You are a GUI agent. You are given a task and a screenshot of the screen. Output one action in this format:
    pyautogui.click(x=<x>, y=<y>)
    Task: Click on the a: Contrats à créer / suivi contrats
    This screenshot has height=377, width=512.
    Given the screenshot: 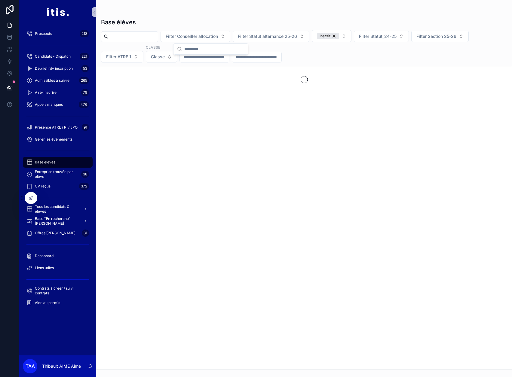 What is the action you would take?
    pyautogui.click(x=58, y=291)
    